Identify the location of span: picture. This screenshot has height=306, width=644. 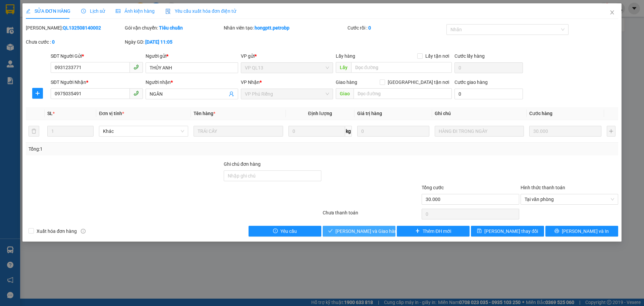
(118, 11).